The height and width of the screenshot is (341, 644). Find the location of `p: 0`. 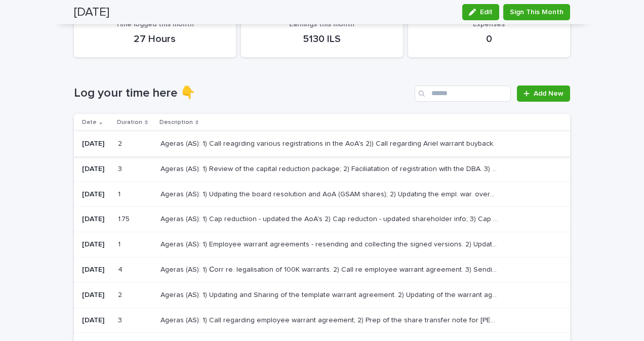

p: 0 is located at coordinates (489, 39).